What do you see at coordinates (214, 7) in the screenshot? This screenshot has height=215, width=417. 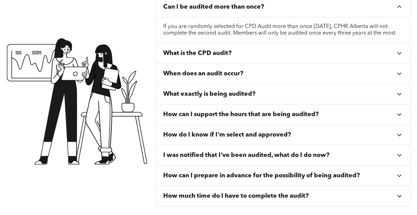 I see `h3: Can I be audited more than once?` at bounding box center [214, 7].